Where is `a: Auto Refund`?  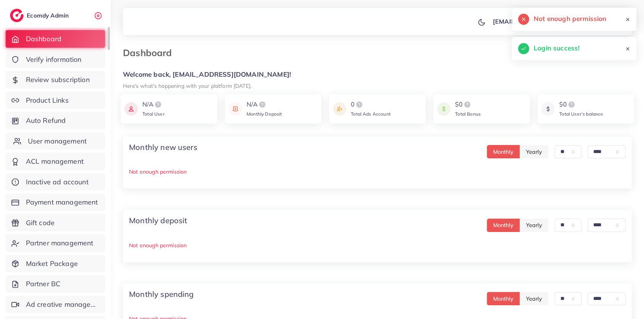 a: Auto Refund is located at coordinates (56, 120).